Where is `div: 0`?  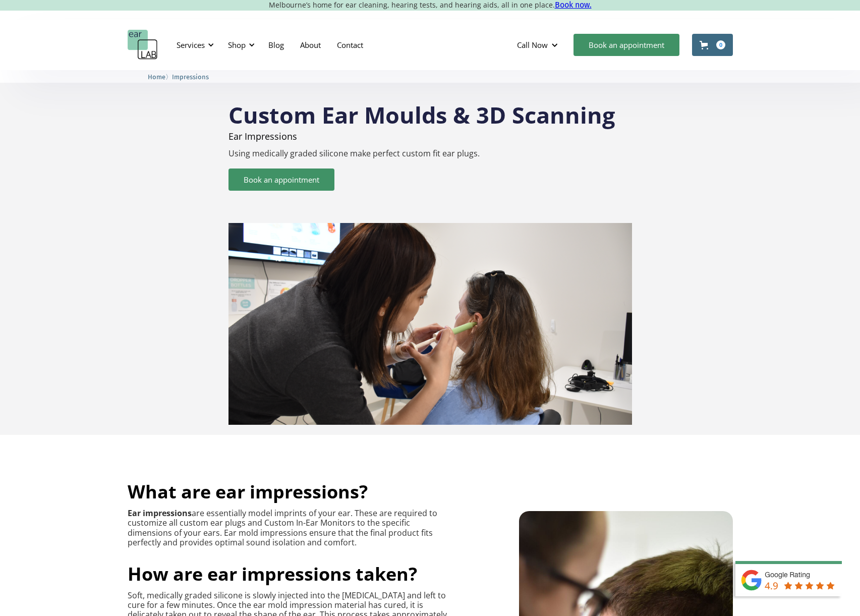 div: 0 is located at coordinates (721, 44).